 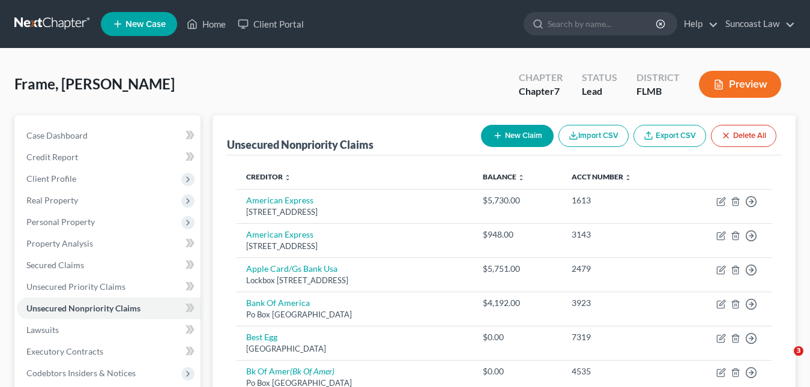 What do you see at coordinates (206, 24) in the screenshot?
I see `a: Home` at bounding box center [206, 24].